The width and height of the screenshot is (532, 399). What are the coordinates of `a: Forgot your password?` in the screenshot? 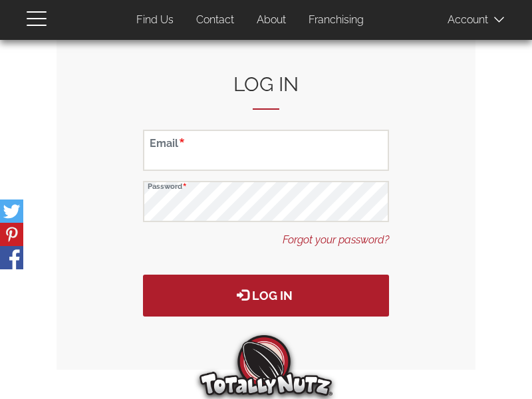 It's located at (336, 240).